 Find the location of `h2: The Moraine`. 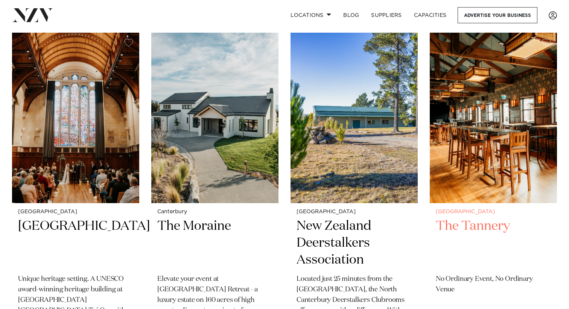

h2: The Moraine is located at coordinates (215, 243).